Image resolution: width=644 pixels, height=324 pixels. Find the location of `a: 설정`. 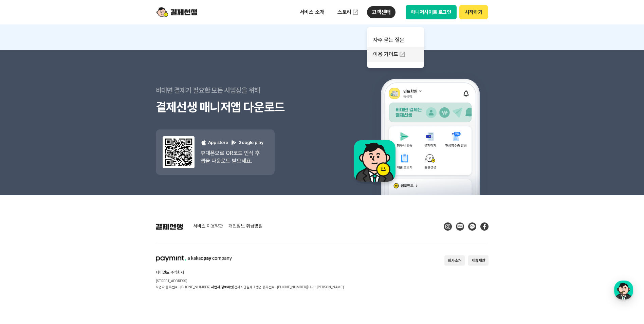

a: 설정 is located at coordinates (109, 224).